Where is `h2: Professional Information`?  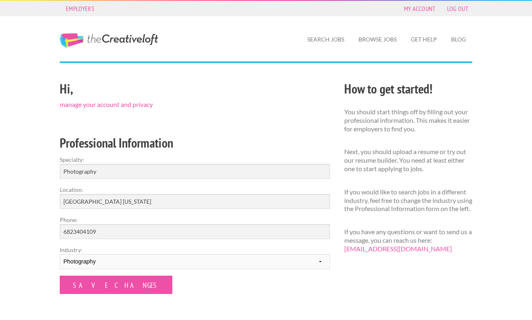
h2: Professional Information is located at coordinates (195, 143).